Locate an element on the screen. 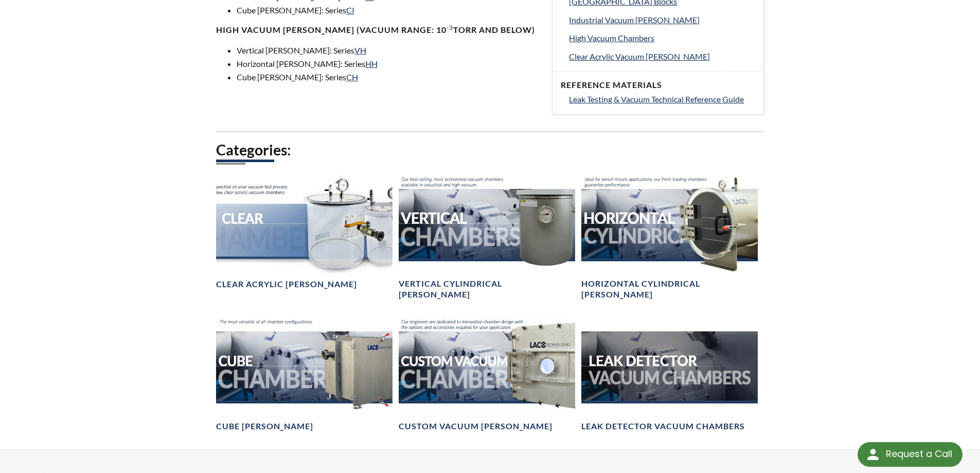 The image size is (980, 473). a: Leak Testing & Vacuum Technical Reference Guide is located at coordinates (662, 99).